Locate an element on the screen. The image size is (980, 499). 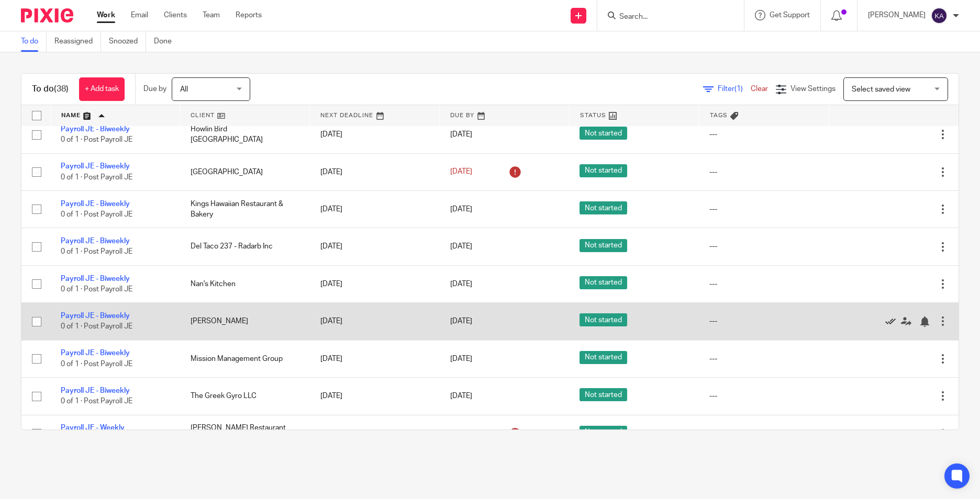
p: Due by is located at coordinates (155, 89).